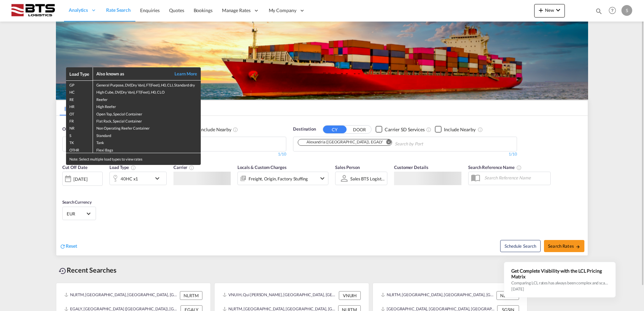 The height and width of the screenshot is (311, 644). What do you see at coordinates (147, 113) in the screenshot?
I see `td: Open Top, Special Container` at bounding box center [147, 113].